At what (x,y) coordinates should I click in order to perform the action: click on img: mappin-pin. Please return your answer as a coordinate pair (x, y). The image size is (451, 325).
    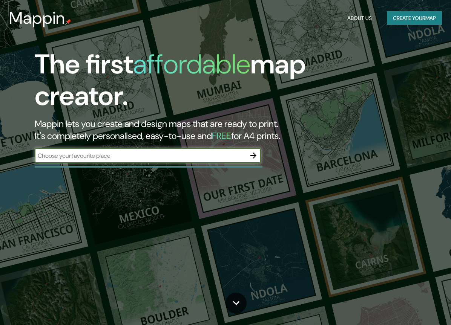
    Looking at the image, I should click on (68, 22).